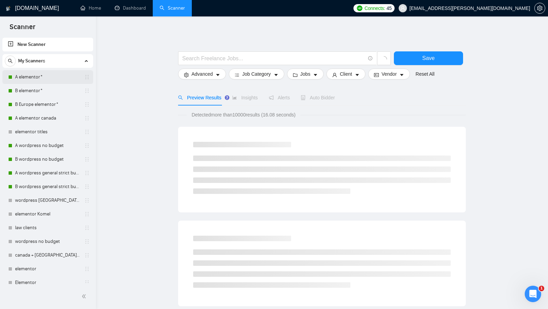 This screenshot has height=309, width=548. Describe the element at coordinates (48, 269) in the screenshot. I see `a: elementor` at that location.